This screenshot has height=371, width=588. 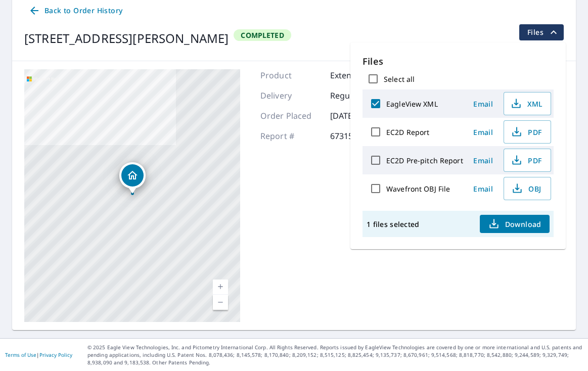 What do you see at coordinates (412, 104) in the screenshot?
I see `label: EagleView XML` at bounding box center [412, 104].